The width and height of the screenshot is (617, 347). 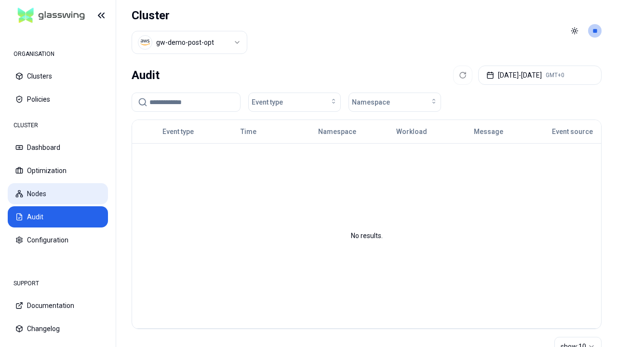 What do you see at coordinates (51, 15) in the screenshot?
I see `img: GlassWing` at bounding box center [51, 15].